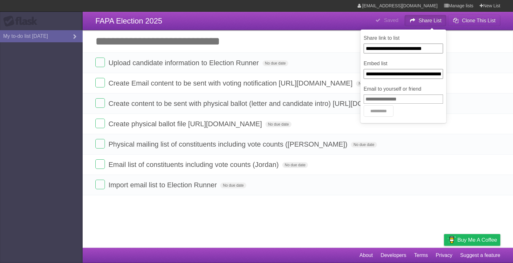 The width and height of the screenshot is (513, 263). Describe the element at coordinates (472, 240) in the screenshot. I see `a: Buy me a coffee` at that location.